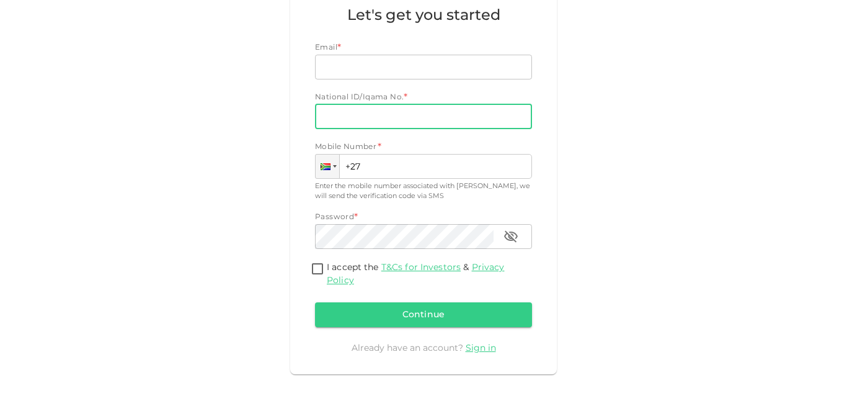  What do you see at coordinates (417, 67) in the screenshot?
I see `input: email` at bounding box center [417, 67].